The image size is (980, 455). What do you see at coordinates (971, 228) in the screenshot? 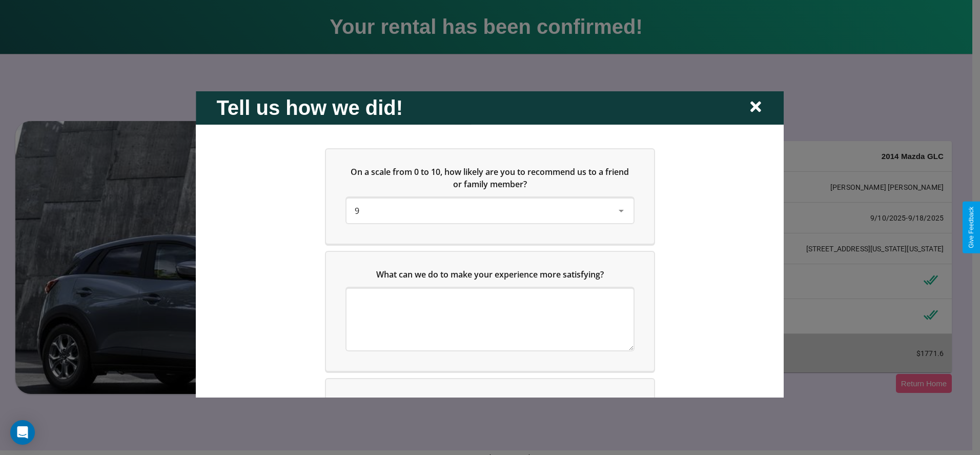
I see `div: Give Feedback` at bounding box center [971, 228].